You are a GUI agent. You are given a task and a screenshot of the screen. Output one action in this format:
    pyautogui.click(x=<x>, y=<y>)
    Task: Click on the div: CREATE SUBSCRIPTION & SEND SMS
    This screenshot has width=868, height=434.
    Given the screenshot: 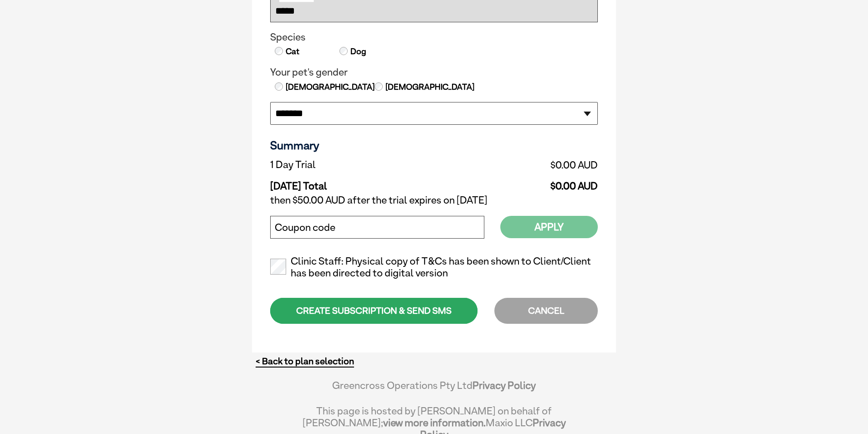 What is the action you would take?
    pyautogui.click(x=374, y=311)
    